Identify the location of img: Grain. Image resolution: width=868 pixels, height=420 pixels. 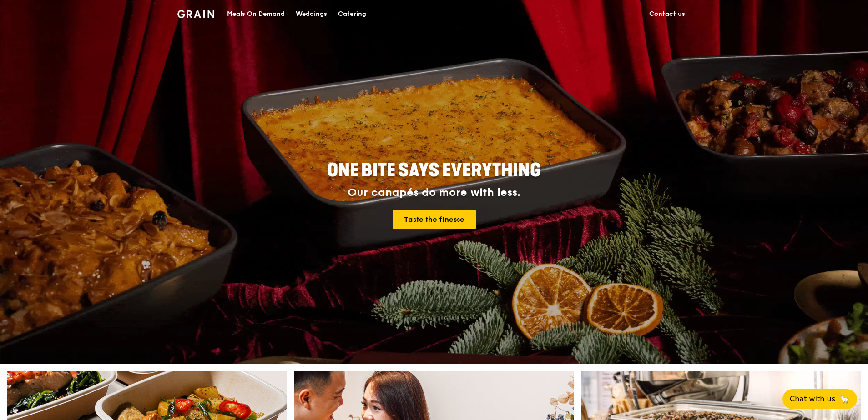
(196, 14).